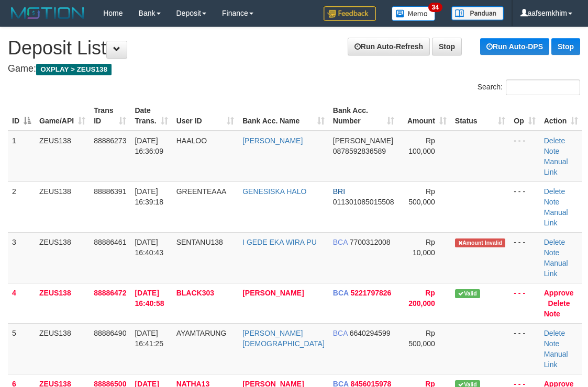  Describe the element at coordinates (350, 14) in the screenshot. I see `img: Feedback.jpg` at that location.